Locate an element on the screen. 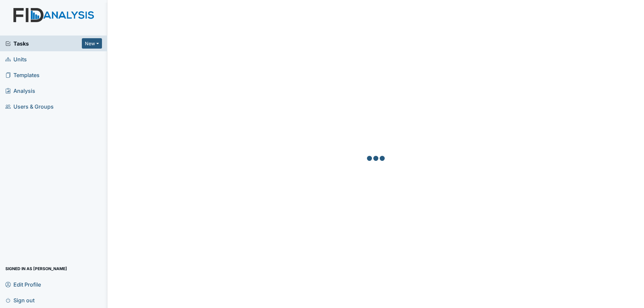  button: New is located at coordinates (92, 43).